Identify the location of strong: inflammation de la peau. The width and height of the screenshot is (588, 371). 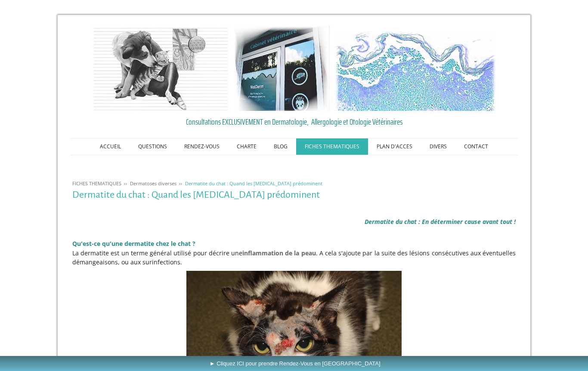
(279, 253).